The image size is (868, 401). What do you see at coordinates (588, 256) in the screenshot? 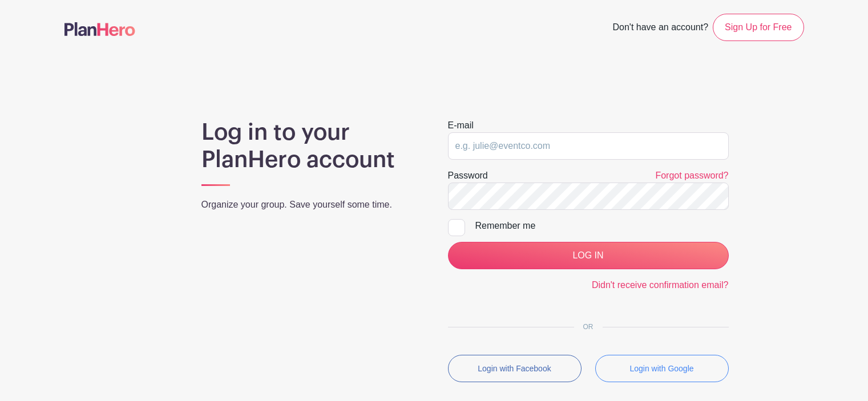
I see `input: LOG IN` at bounding box center [588, 256].